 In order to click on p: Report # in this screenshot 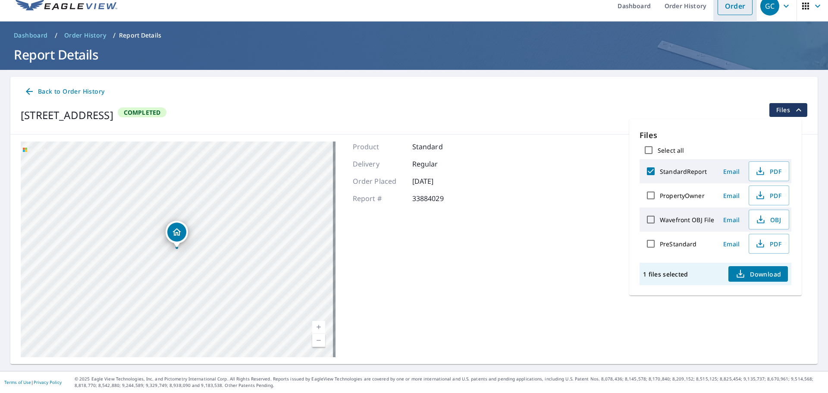, I will do `click(379, 198)`.